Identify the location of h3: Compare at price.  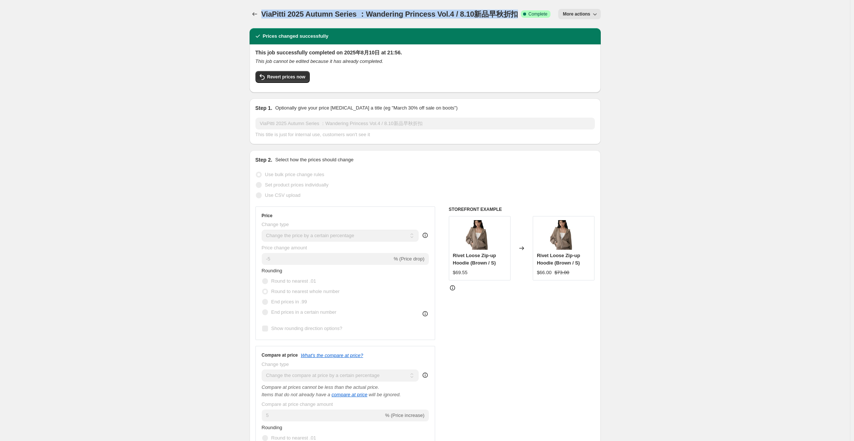
(280, 355).